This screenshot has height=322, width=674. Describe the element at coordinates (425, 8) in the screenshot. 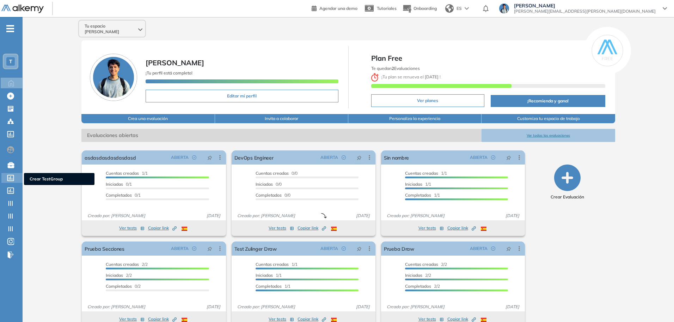

I see `span: Onboarding` at that location.